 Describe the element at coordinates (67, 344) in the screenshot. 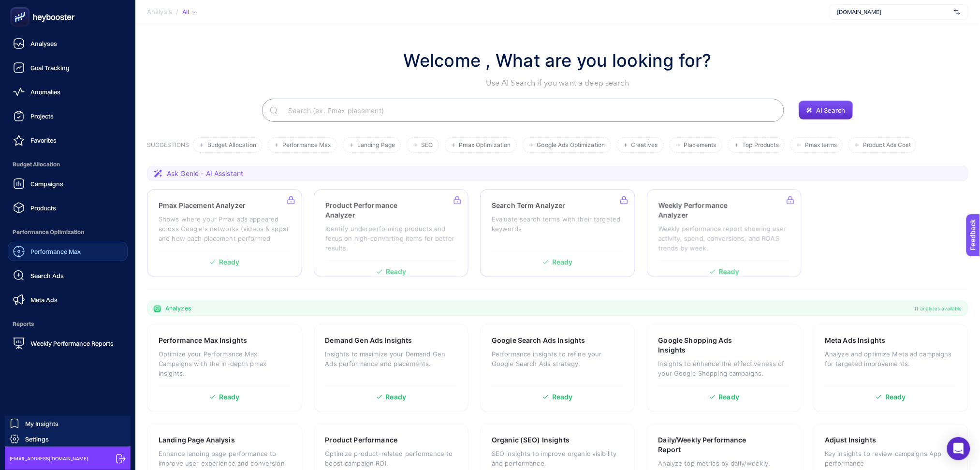

I see `a: Weekly Performance Reports` at that location.